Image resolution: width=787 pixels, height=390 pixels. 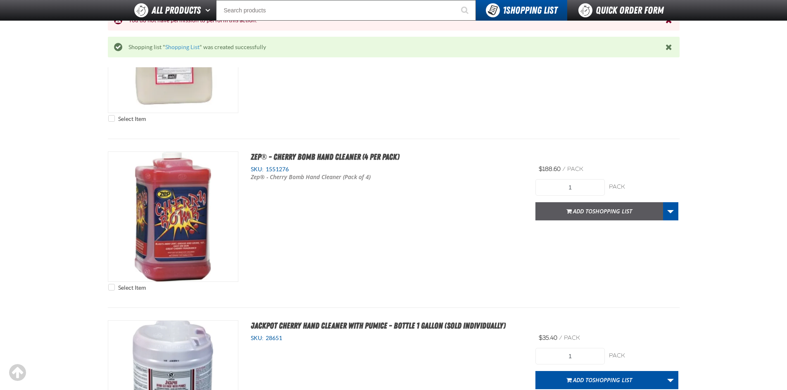 I want to click on span: $35.40, so click(x=548, y=338).